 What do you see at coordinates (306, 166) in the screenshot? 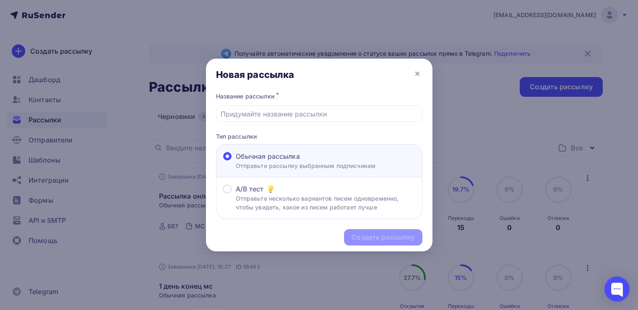
I see `p: Отправьте рассылку выбранным подписчикам` at bounding box center [306, 166].